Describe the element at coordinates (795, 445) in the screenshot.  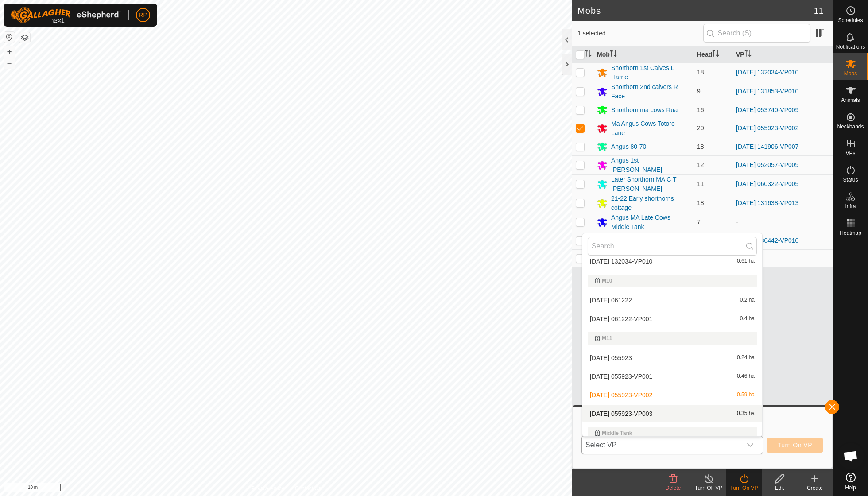
I see `button: Turn On VP` at that location.